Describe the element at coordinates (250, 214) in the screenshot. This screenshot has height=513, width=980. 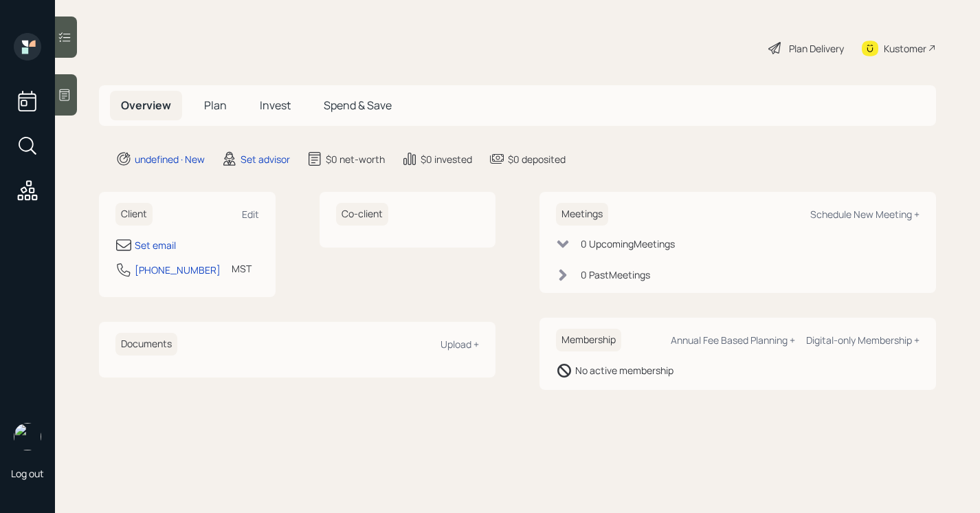
I see `div: Edit` at that location.